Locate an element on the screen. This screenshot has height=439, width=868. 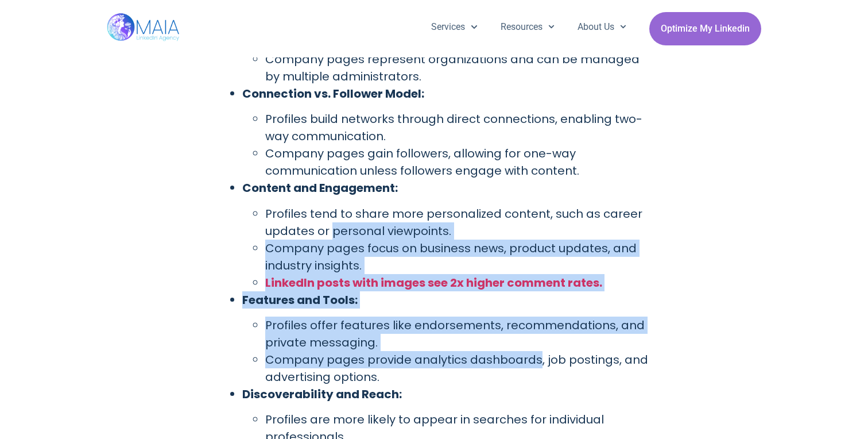
strong: Features and Tools: is located at coordinates (299, 300).